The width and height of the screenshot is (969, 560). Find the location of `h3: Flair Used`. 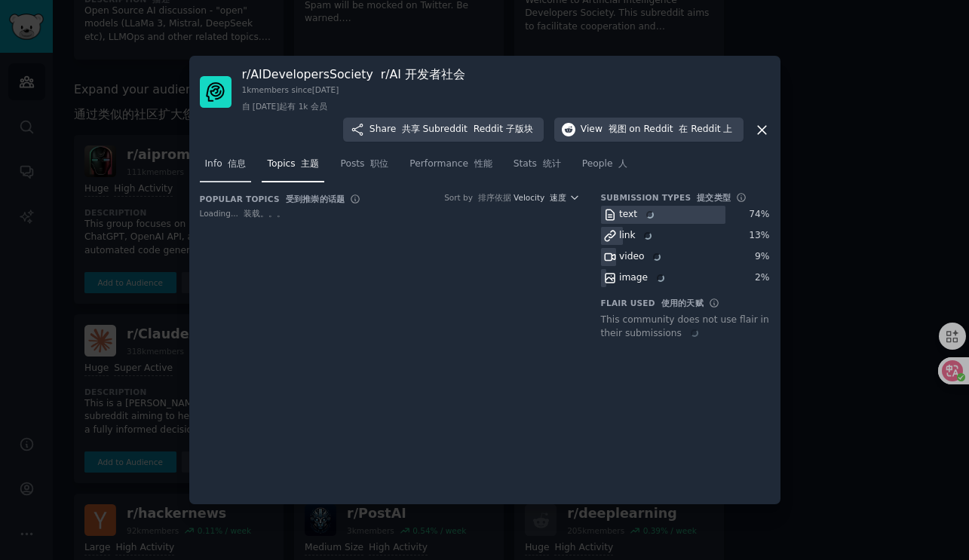

h3: Flair Used is located at coordinates (652, 303).